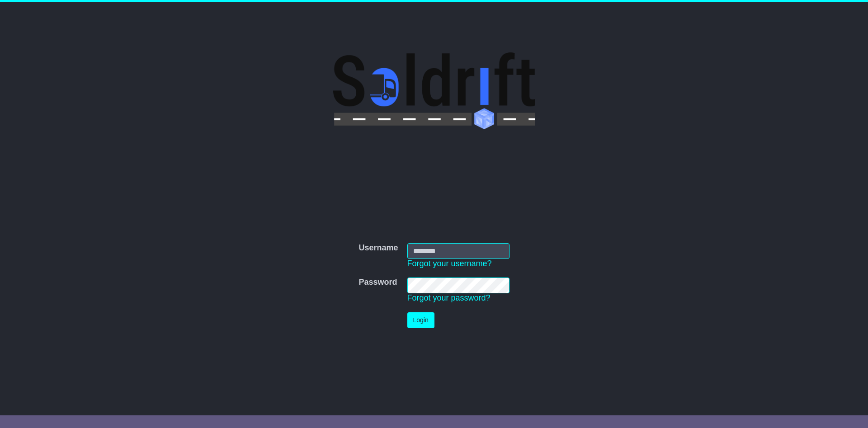 This screenshot has height=428, width=868. Describe the element at coordinates (434, 91) in the screenshot. I see `img: Soldrift Pty Ltd` at that location.